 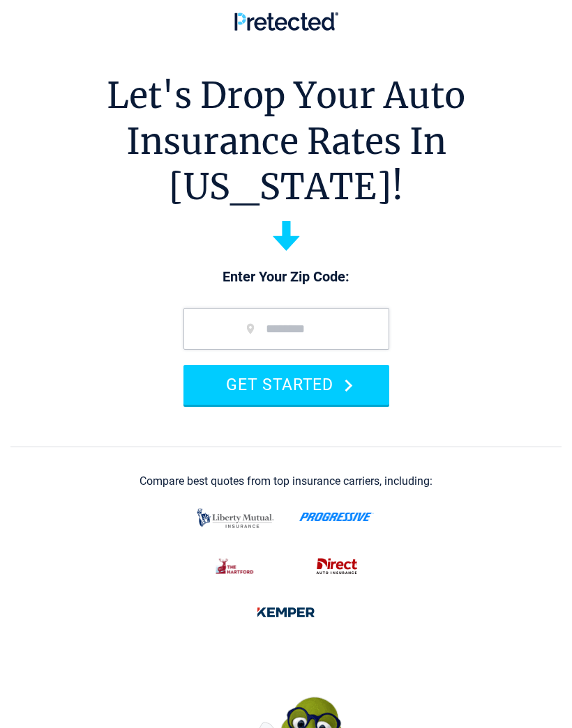 I want to click on img: direct, so click(x=337, y=567).